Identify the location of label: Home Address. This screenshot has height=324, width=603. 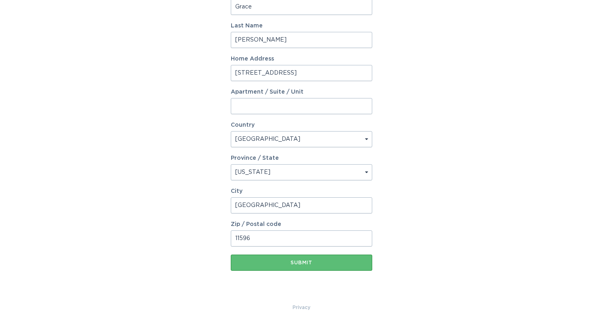
(301, 59).